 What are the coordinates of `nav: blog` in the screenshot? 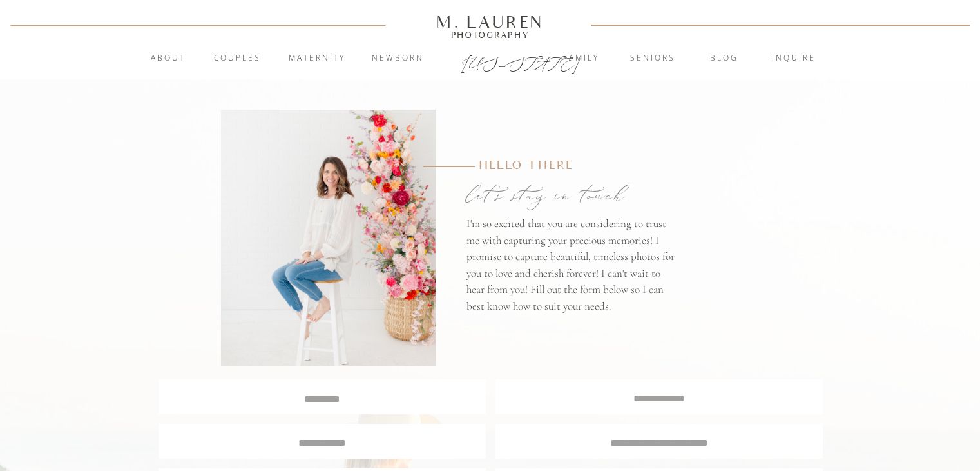 It's located at (724, 59).